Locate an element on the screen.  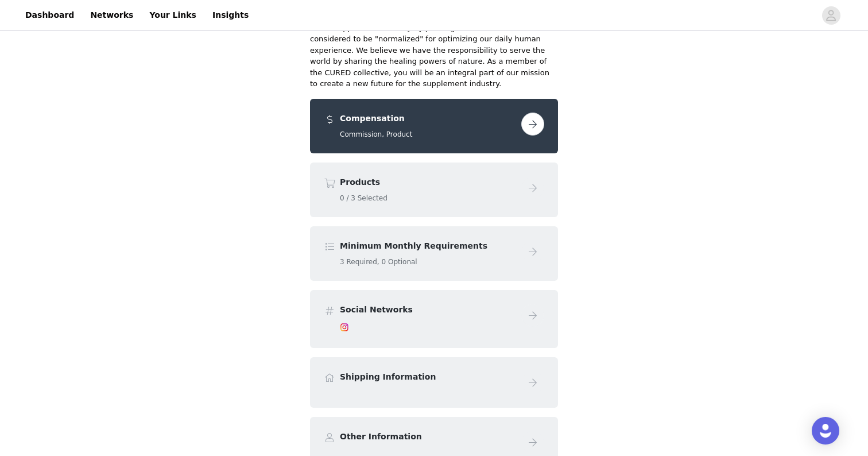
a: Dashboard is located at coordinates (49, 15).